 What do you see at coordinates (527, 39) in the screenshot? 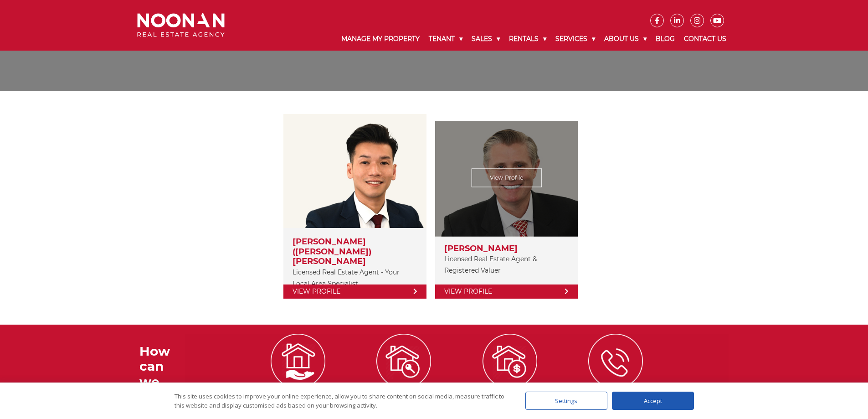
I see `a: Rentals` at bounding box center [527, 39].